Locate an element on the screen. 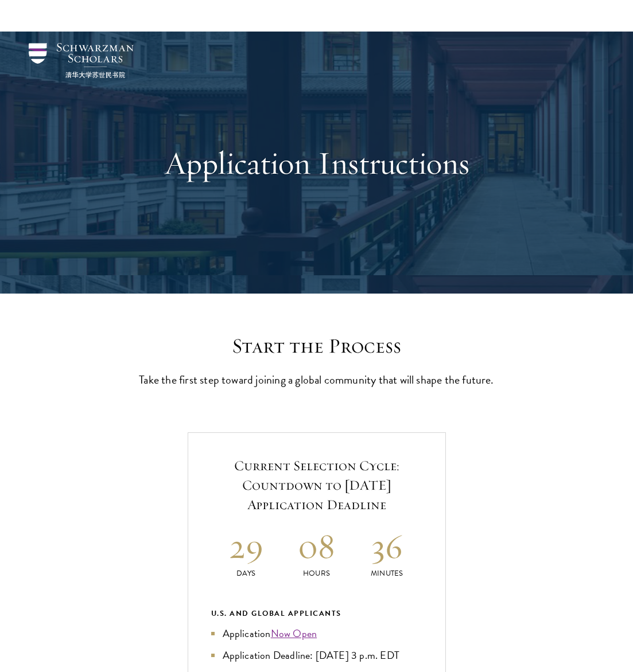 This screenshot has height=672, width=633. h2: Start the Process is located at coordinates (317, 346).